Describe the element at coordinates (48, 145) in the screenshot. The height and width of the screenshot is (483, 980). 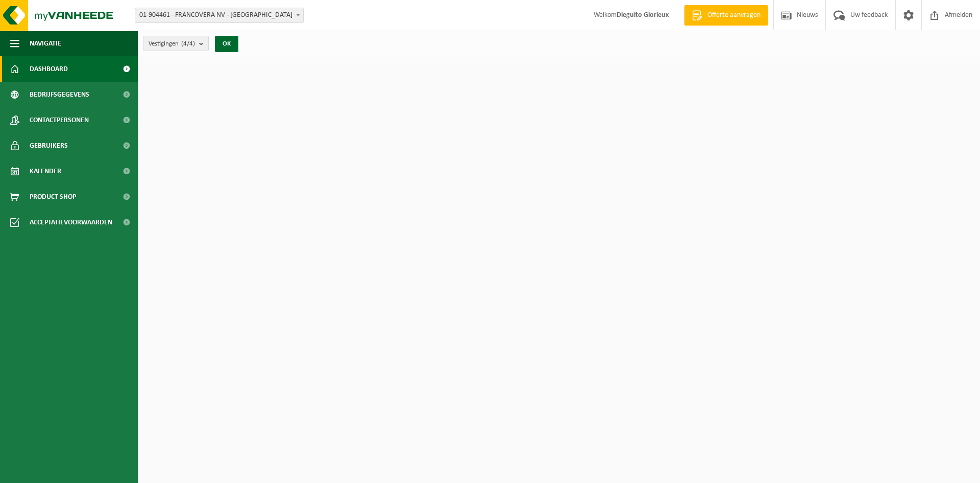
I see `span: Gebruikers` at that location.